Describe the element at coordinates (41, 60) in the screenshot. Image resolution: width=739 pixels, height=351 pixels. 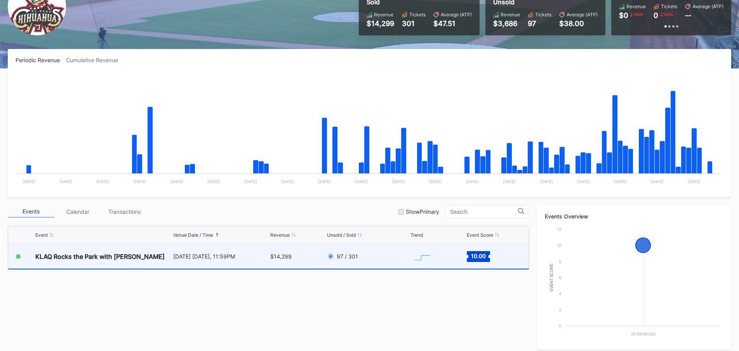
I see `div: Periodic Revenue` at that location.